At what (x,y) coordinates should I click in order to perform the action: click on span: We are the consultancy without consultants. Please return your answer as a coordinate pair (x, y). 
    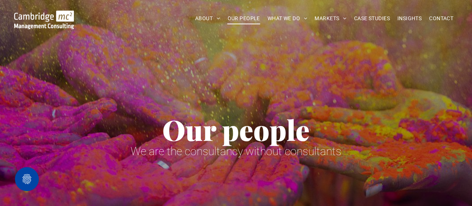
    Looking at the image, I should click on (236, 151).